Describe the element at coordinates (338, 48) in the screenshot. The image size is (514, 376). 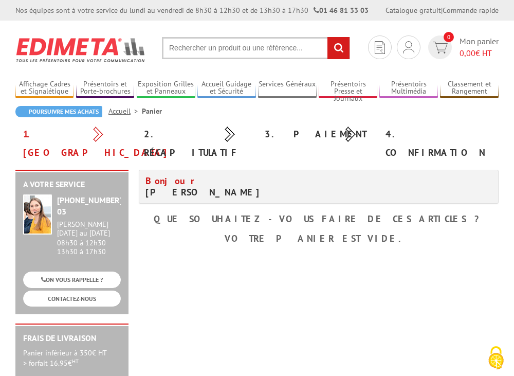
I see `input: rechercher` at that location.